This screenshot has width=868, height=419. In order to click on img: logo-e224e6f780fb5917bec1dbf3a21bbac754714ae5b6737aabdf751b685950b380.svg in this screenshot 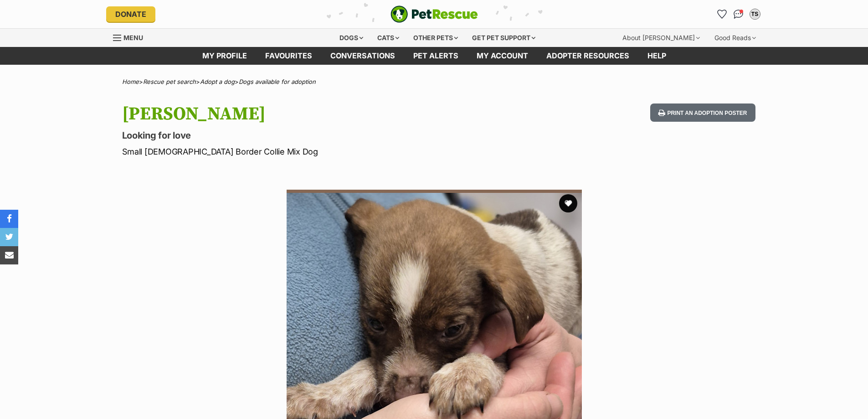, I will do `click(435, 14)`.